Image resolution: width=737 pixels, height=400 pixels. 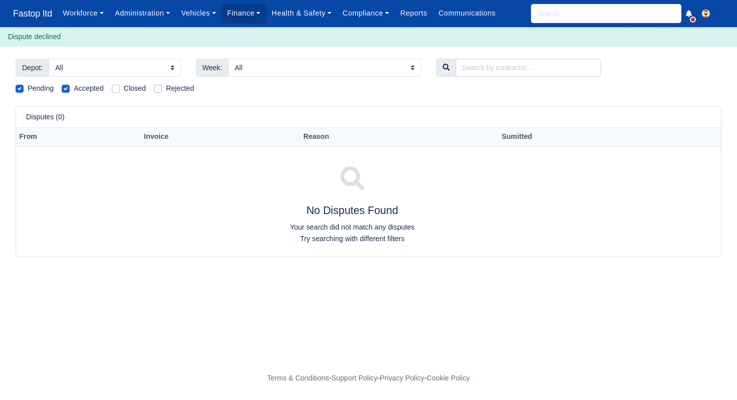 What do you see at coordinates (88, 88) in the screenshot?
I see `label: Accepted` at bounding box center [88, 88].